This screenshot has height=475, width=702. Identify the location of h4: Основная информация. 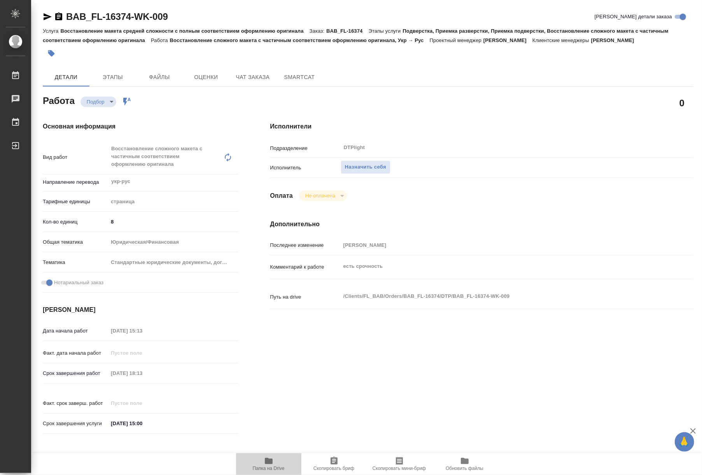
(141, 126).